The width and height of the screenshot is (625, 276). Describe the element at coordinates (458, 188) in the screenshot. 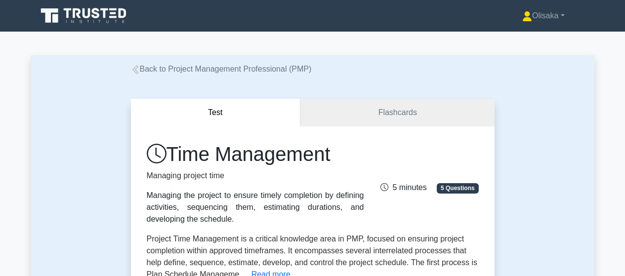

I see `span: 5 Questions` at that location.